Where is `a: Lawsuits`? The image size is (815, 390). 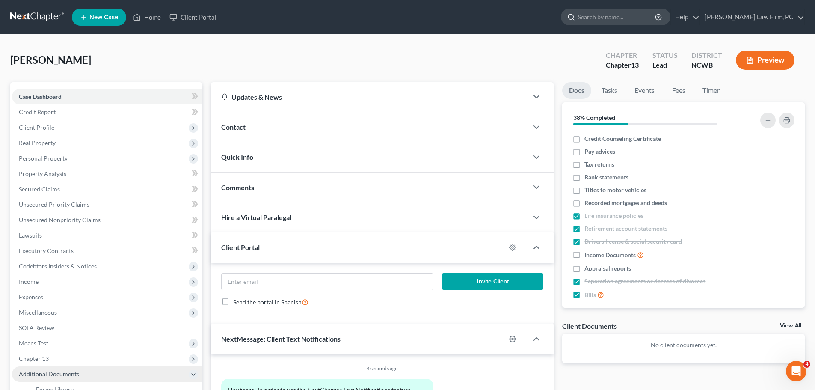
a: Lawsuits is located at coordinates (107, 235).